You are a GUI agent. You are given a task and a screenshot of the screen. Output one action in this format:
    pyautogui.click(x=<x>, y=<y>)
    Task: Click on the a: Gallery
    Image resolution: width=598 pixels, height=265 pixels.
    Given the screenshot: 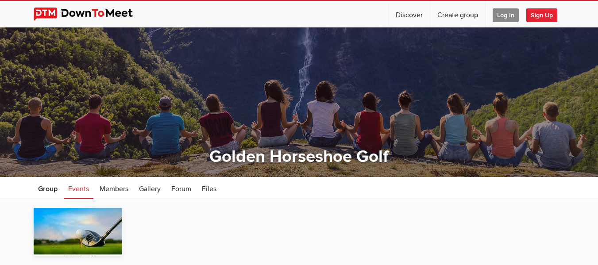 What is the action you would take?
    pyautogui.click(x=150, y=188)
    